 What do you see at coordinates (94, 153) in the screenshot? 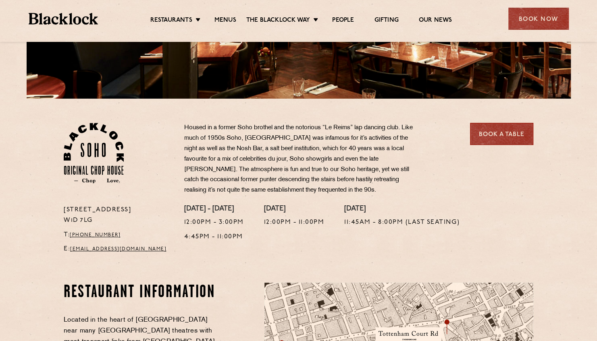
I see `img: Soho-stamp-default.svg` at bounding box center [94, 153].